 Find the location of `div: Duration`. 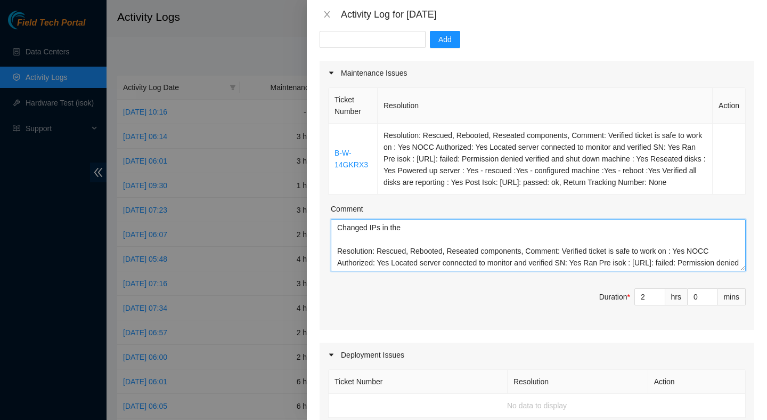

div: Duration is located at coordinates (615, 297).